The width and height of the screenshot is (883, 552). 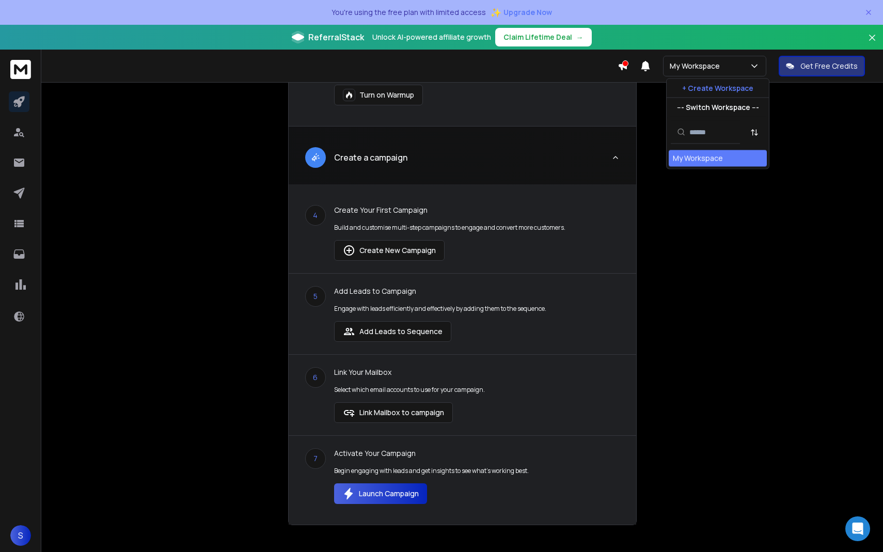 I want to click on button: Link Mailbox to campaign, so click(x=394, y=413).